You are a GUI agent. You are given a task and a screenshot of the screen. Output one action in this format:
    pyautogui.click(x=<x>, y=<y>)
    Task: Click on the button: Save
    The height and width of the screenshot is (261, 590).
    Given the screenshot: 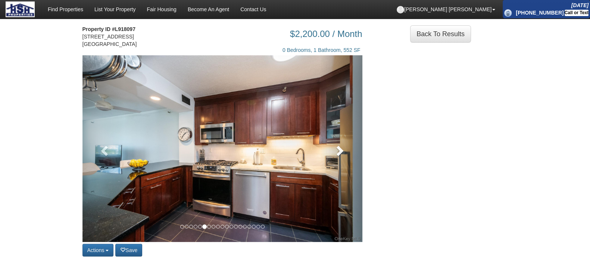 What is the action you would take?
    pyautogui.click(x=129, y=250)
    